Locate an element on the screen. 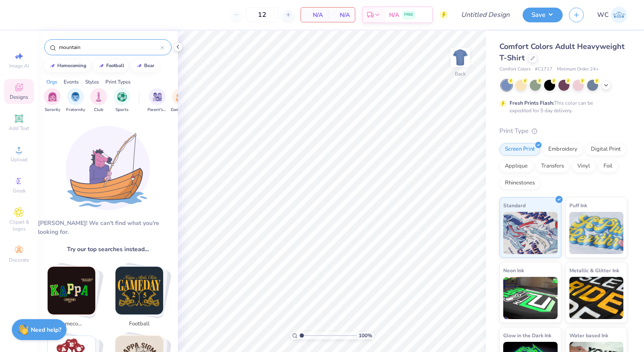 Image resolution: width=644 pixels, height=352 pixels. span: Water based Ink is located at coordinates (589, 335).